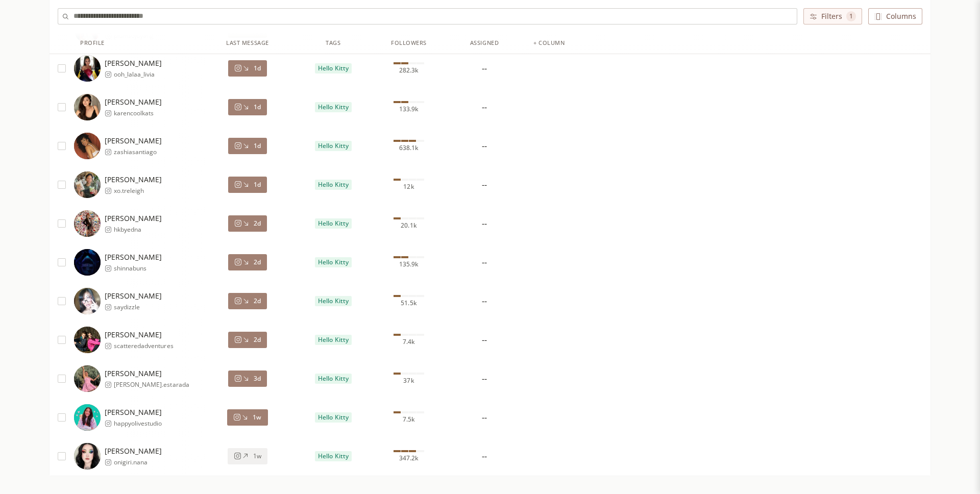 Image resolution: width=980 pixels, height=494 pixels. Describe the element at coordinates (248, 43) in the screenshot. I see `div: Last Message` at that location.